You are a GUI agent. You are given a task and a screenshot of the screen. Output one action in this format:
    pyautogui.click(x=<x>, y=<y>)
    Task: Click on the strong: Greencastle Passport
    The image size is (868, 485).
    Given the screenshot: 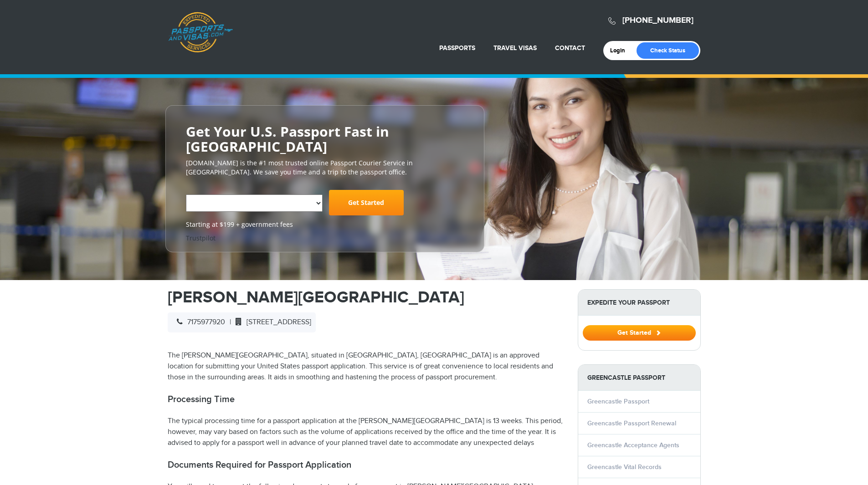 What is the action you would take?
    pyautogui.click(x=640, y=378)
    